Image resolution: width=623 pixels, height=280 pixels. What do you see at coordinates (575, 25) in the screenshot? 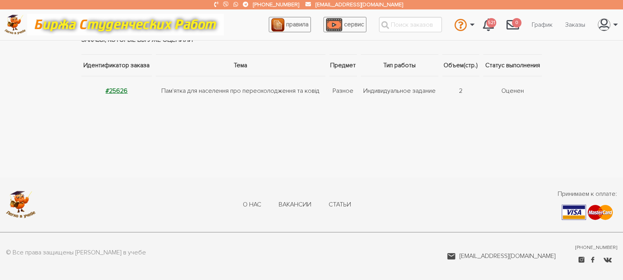
I see `a: Заказы` at bounding box center [575, 25].